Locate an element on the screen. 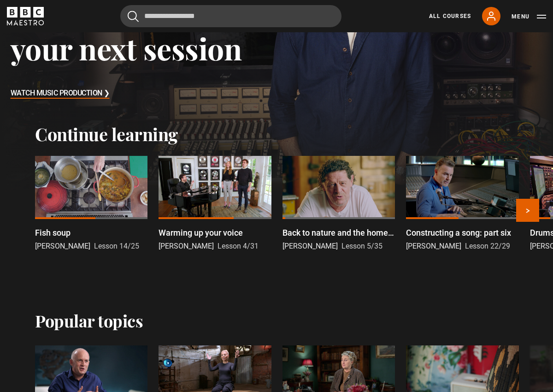  h2: Continue learning is located at coordinates (277, 135).